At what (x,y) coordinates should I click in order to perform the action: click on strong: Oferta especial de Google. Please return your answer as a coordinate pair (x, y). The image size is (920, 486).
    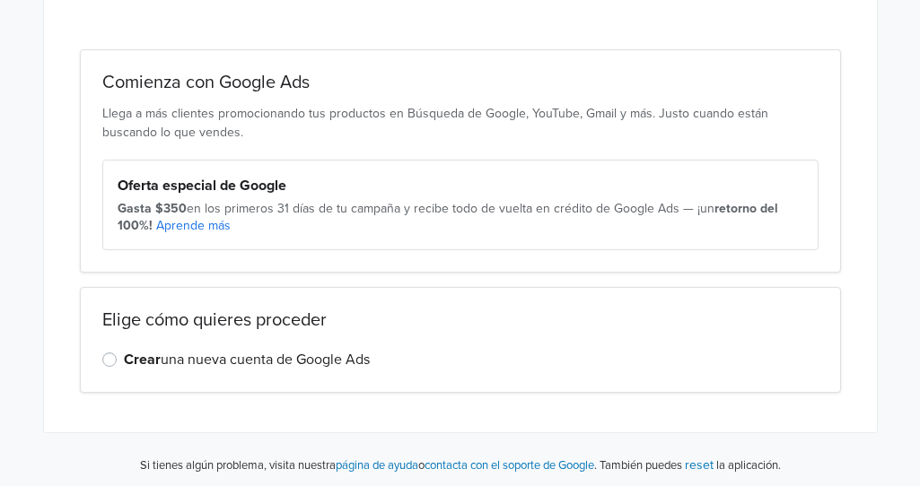
    Looking at the image, I should click on (202, 186).